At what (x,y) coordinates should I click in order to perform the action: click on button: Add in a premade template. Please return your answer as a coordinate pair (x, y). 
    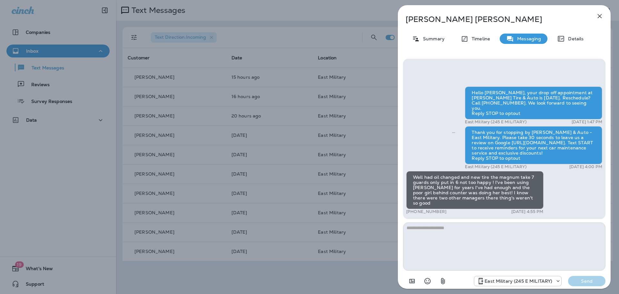
    Looking at the image, I should click on (412, 281).